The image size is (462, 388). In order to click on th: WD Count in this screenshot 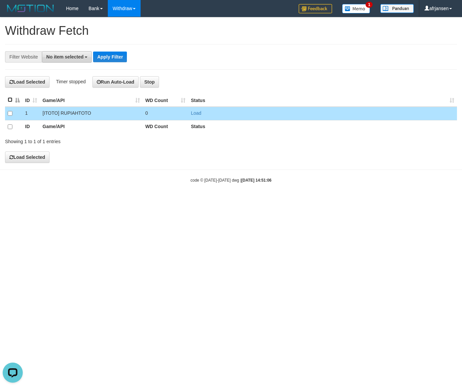, I will do `click(165, 127)`.